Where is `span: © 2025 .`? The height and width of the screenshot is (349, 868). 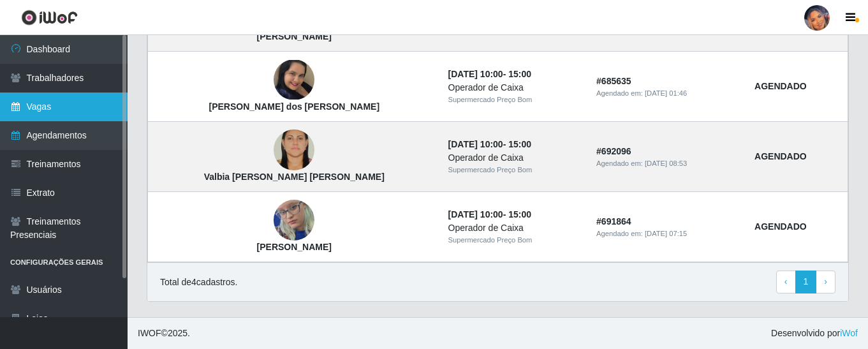
span: © 2025 . is located at coordinates (164, 333).